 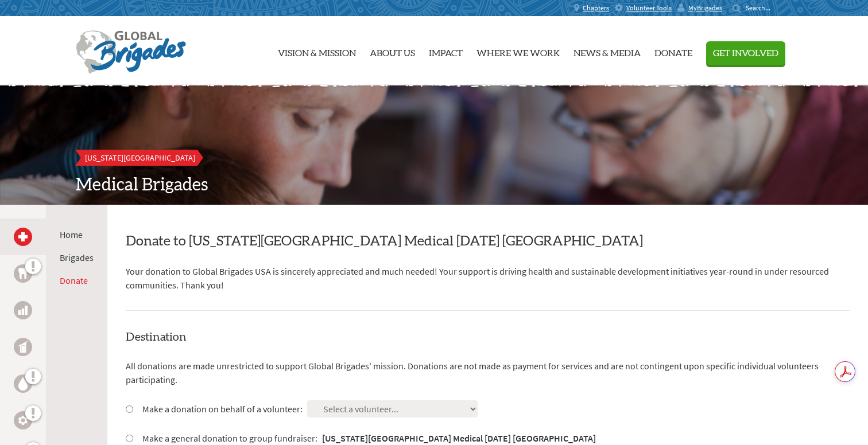 I want to click on li: Donate, so click(x=76, y=280).